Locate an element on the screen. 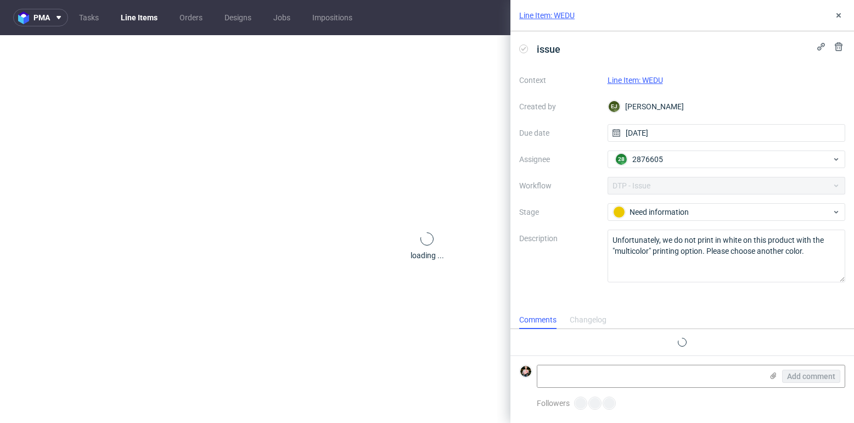 This screenshot has width=854, height=423. span: issue is located at coordinates (549, 49).